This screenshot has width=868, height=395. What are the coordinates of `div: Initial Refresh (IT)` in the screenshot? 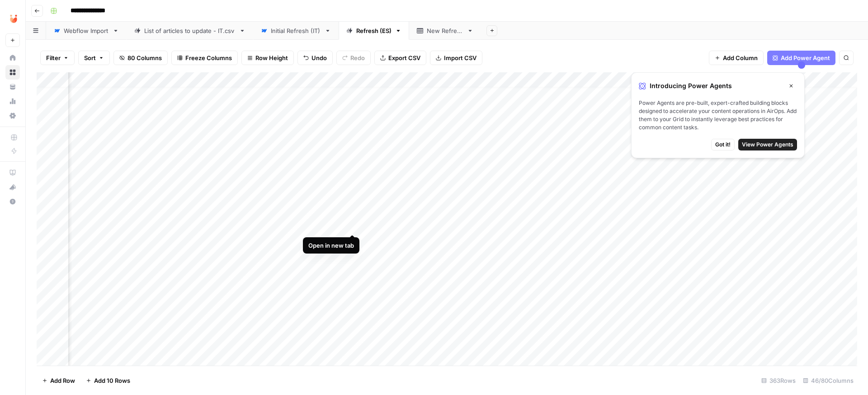 It's located at (295, 31).